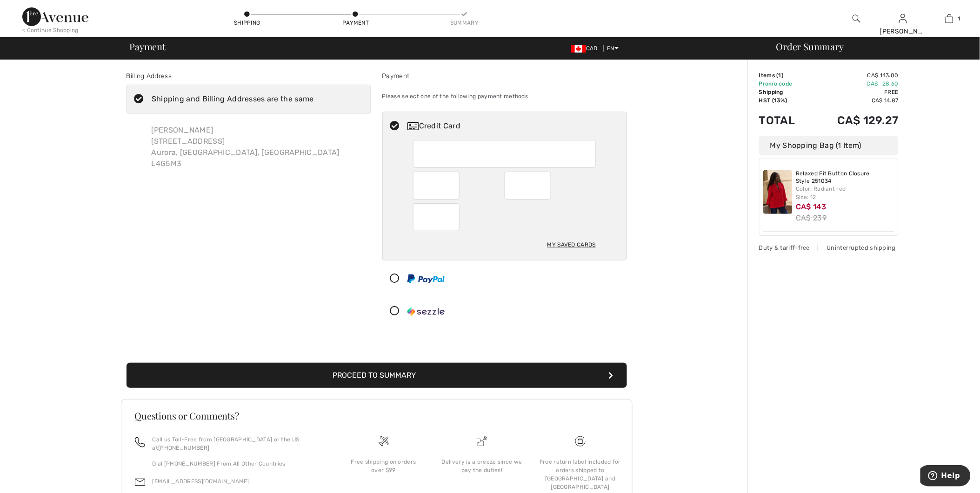 This screenshot has width=980, height=493. What do you see at coordinates (377, 376) in the screenshot?
I see `button: Proceed to Summary` at bounding box center [377, 376].